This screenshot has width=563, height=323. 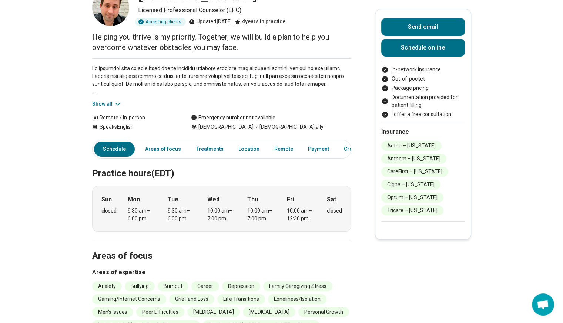 What do you see at coordinates (205, 286) in the screenshot?
I see `li: Career` at bounding box center [205, 286].